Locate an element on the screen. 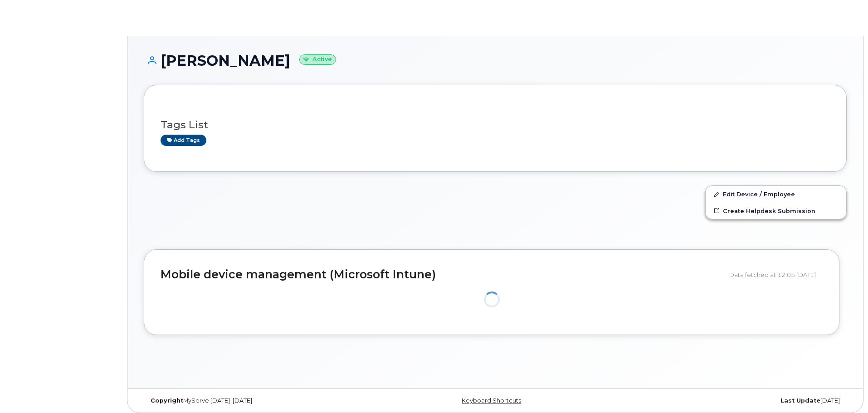  strong: Last Update is located at coordinates (801, 400).